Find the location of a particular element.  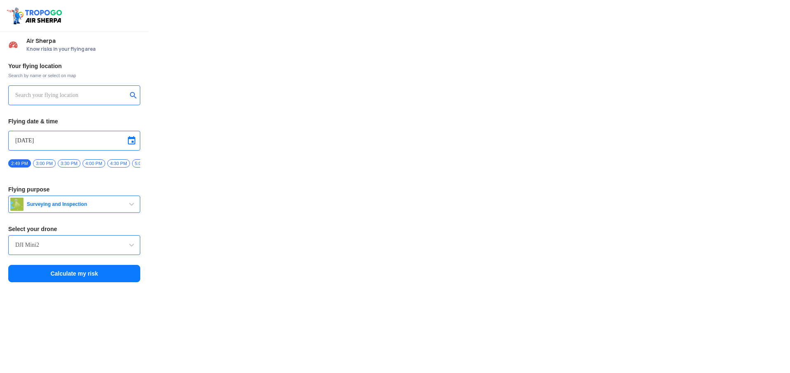

button: Surveying and Inspection is located at coordinates (74, 204).